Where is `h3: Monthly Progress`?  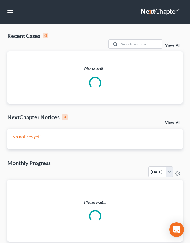 h3: Monthly Progress is located at coordinates (29, 163).